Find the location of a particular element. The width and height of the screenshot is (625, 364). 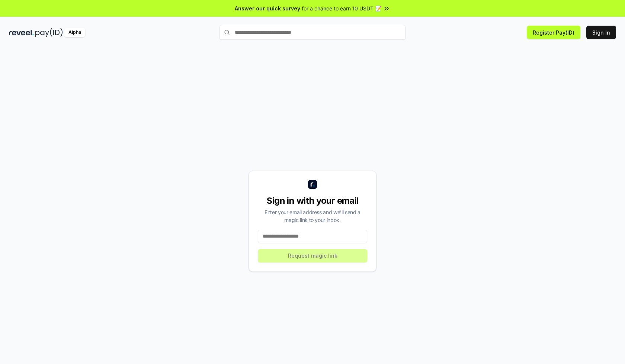

button: Sign In is located at coordinates (601, 32).